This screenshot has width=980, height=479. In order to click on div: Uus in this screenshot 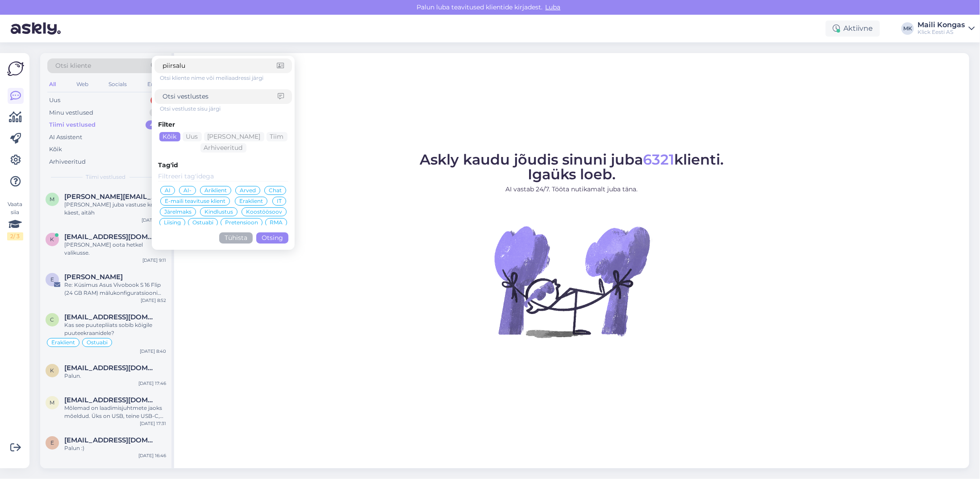, I will do `click(55, 101)`.